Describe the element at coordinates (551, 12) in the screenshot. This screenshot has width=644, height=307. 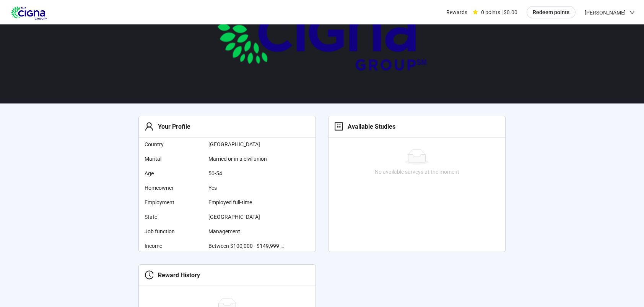
I see `button: Redeem points` at that location.